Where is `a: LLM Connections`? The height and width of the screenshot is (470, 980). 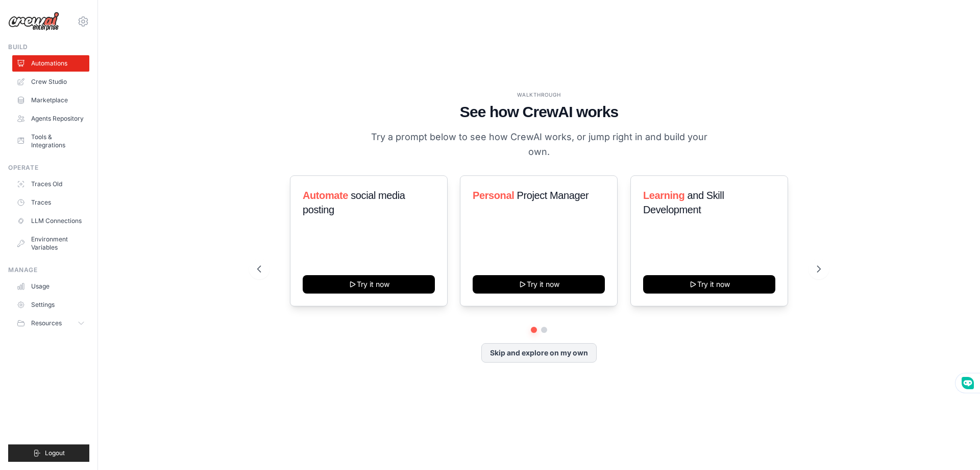 a: LLM Connections is located at coordinates (50, 221).